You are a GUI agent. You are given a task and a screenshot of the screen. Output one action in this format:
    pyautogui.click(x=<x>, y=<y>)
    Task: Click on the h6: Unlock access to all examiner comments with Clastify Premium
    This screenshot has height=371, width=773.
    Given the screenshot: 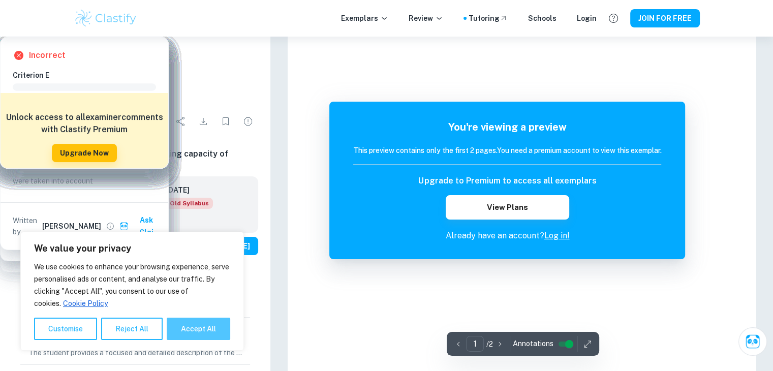 What is the action you would take?
    pyautogui.click(x=84, y=123)
    